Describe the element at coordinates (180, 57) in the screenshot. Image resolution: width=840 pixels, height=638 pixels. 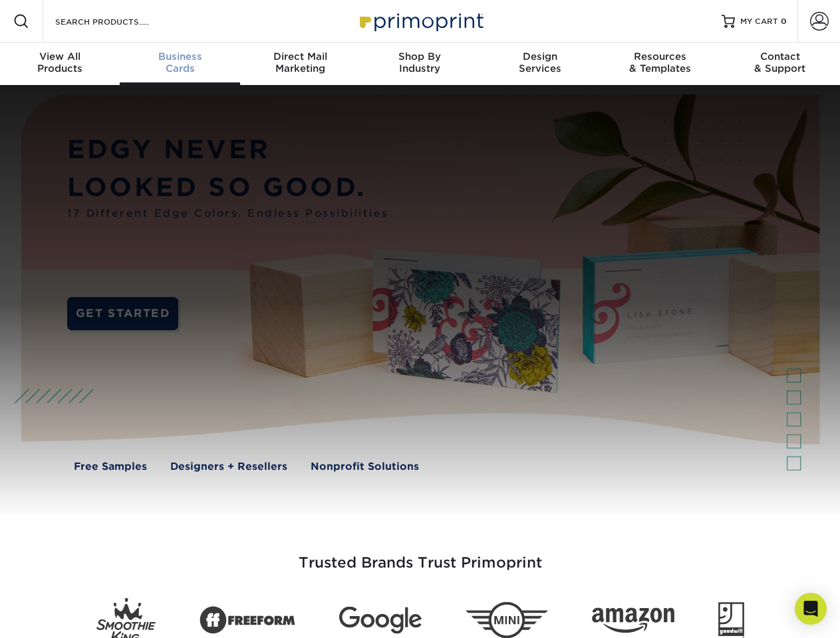
I see `span: Business` at that location.